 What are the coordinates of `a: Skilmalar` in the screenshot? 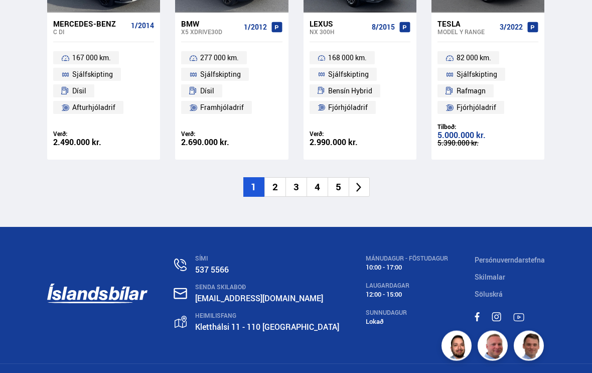 It's located at (490, 277).